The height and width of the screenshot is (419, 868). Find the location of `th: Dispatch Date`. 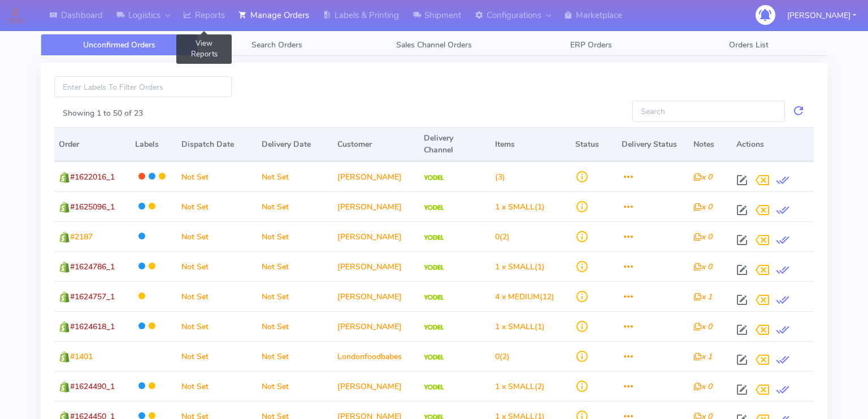

th: Dispatch Date is located at coordinates (217, 144).